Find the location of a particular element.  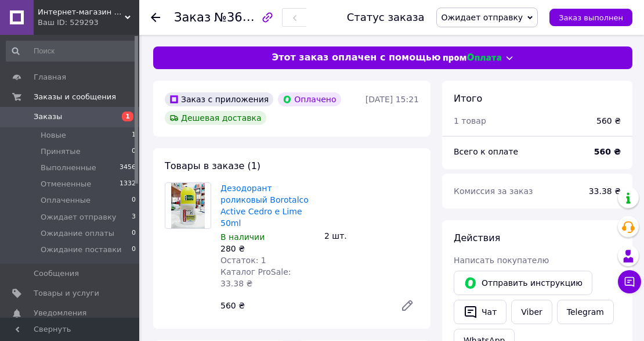

span: Каталог ProSale: 33.38 ₴ is located at coordinates (255, 278).